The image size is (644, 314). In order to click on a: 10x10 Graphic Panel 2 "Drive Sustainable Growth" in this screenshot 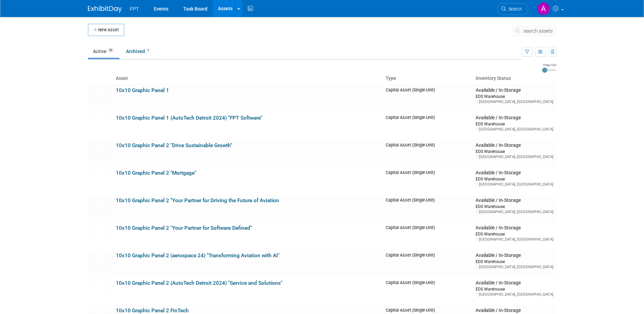, I will do `click(174, 145)`.